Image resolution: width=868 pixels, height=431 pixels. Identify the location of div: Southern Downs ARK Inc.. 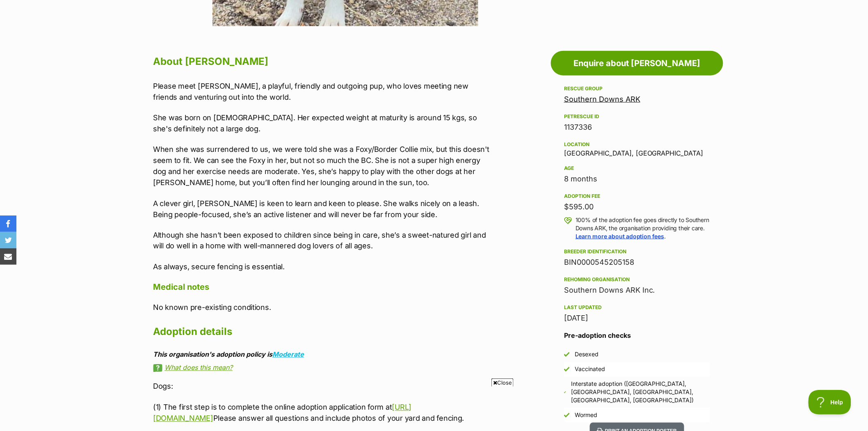
(637, 291).